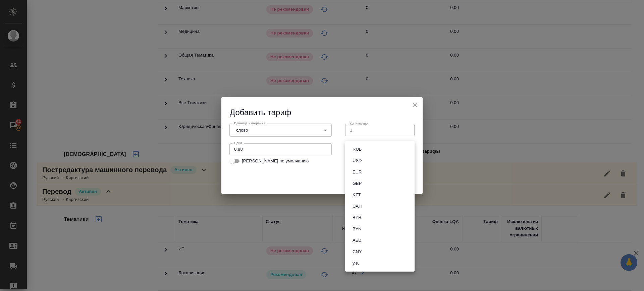 The width and height of the screenshot is (644, 291). What do you see at coordinates (357, 230) in the screenshot?
I see `button: BYN` at bounding box center [357, 230].